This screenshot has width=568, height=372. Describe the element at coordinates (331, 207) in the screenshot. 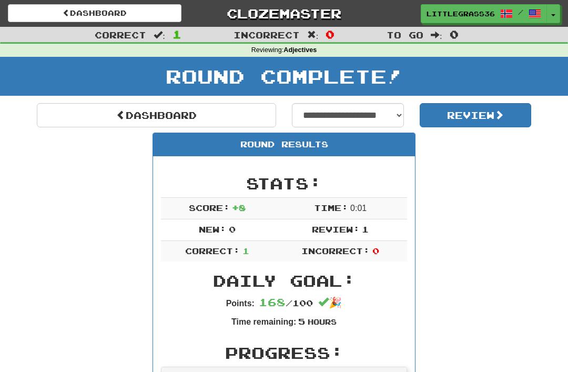

I see `span: Time:` at that location.